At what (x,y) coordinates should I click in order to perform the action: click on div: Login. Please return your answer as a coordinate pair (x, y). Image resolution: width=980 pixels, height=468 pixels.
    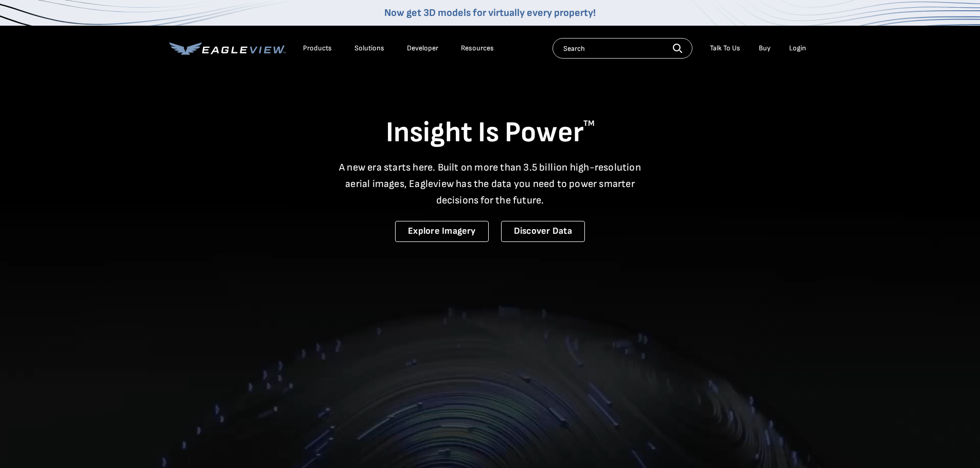
    Looking at the image, I should click on (797, 48).